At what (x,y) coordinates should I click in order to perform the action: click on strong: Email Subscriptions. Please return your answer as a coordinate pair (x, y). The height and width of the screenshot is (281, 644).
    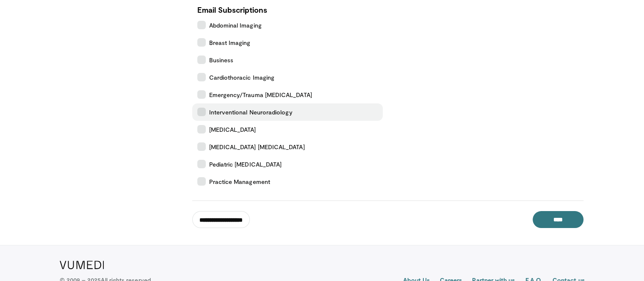
    Looking at the image, I should click on (232, 10).